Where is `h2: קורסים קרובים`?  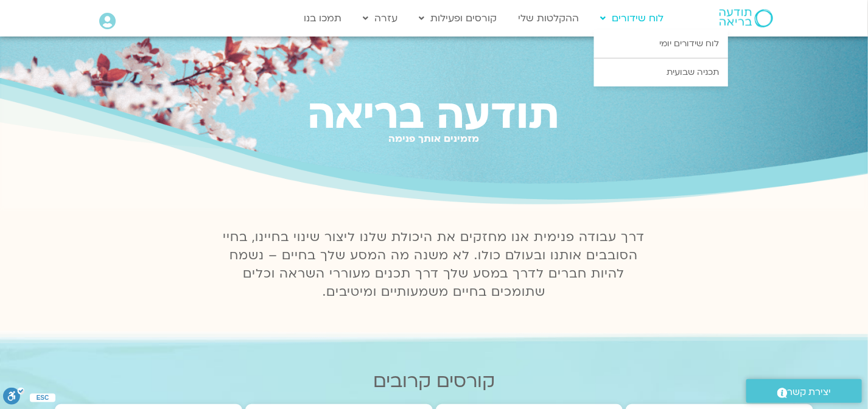 h2: קורסים קרובים is located at coordinates (434, 382).